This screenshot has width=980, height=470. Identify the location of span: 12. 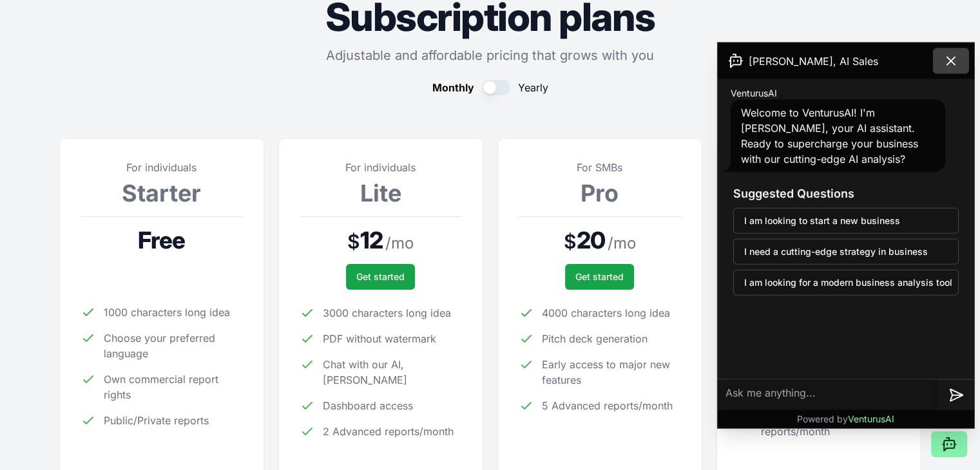
(372, 240).